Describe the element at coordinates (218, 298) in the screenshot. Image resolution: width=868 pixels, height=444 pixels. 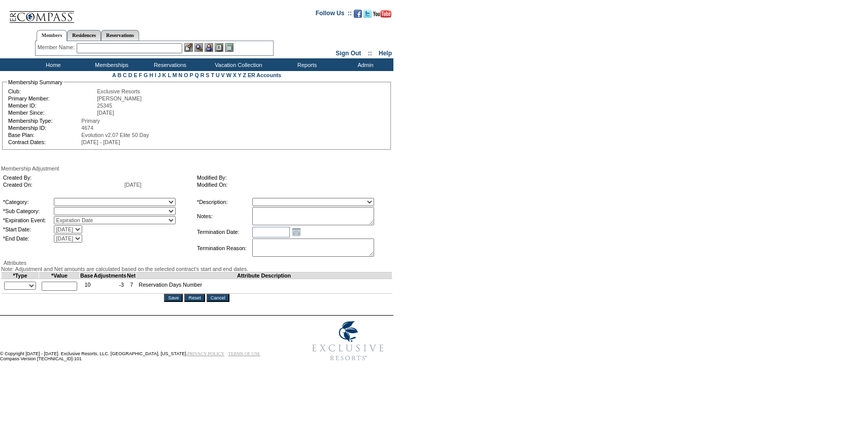
I see `input: Cancel` at that location.